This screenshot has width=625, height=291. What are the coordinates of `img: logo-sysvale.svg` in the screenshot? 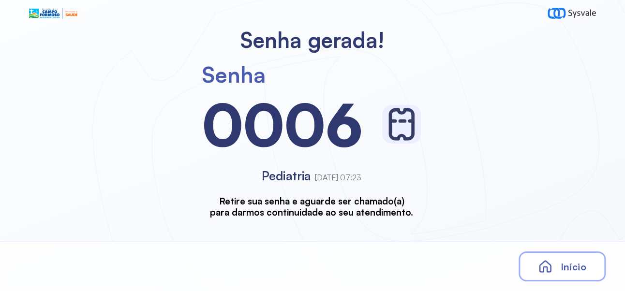 It's located at (572, 13).